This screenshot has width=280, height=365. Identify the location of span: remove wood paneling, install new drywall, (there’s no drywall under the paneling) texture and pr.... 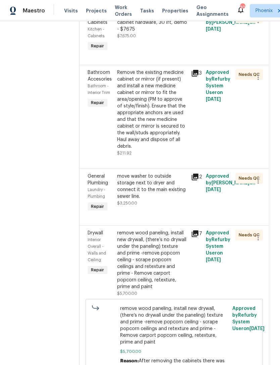
(174, 325).